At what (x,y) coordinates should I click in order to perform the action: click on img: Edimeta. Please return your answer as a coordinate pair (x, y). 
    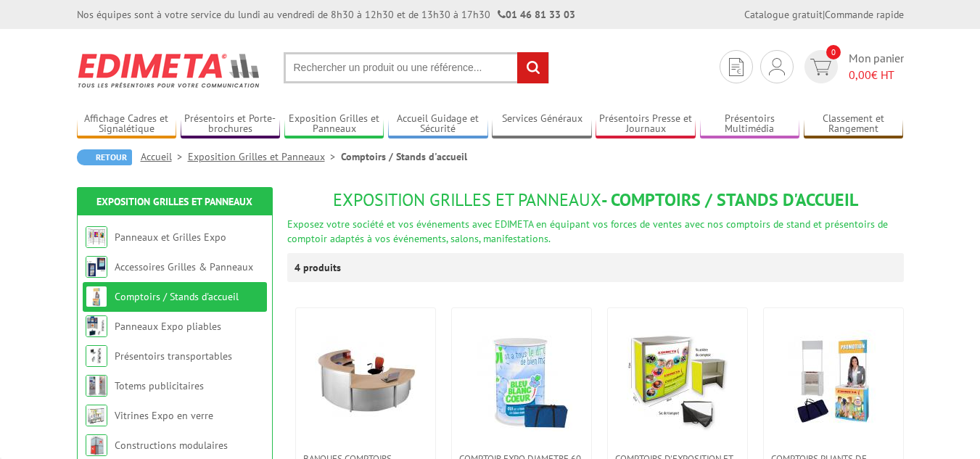
    Looking at the image, I should click on (169, 71).